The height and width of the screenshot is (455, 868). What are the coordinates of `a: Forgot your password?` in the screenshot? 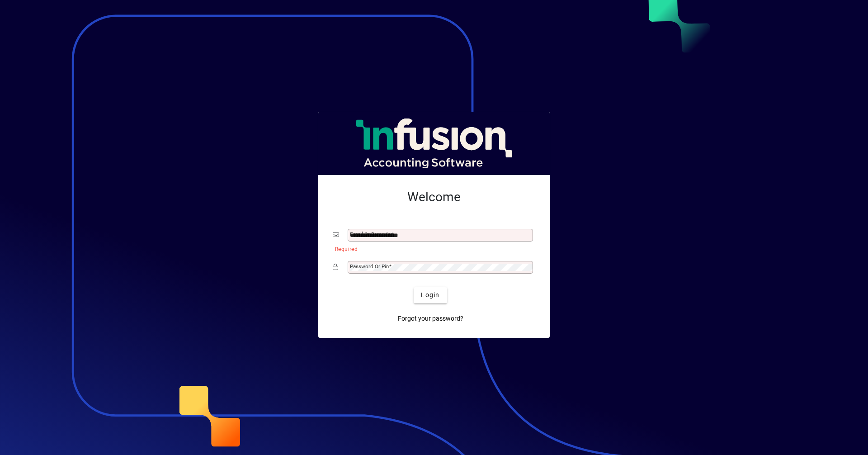 It's located at (430, 319).